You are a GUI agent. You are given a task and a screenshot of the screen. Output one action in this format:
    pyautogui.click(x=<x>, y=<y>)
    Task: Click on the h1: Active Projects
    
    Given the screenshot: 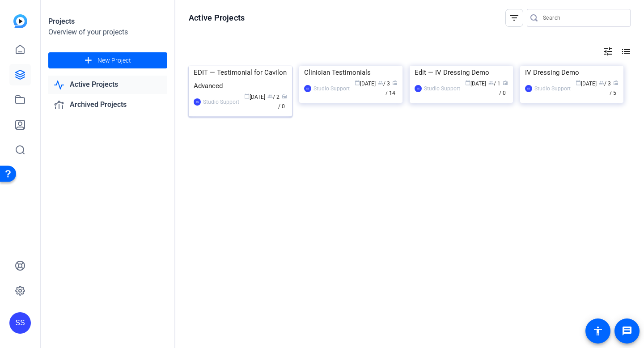 What is the action you would take?
    pyautogui.click(x=217, y=18)
    